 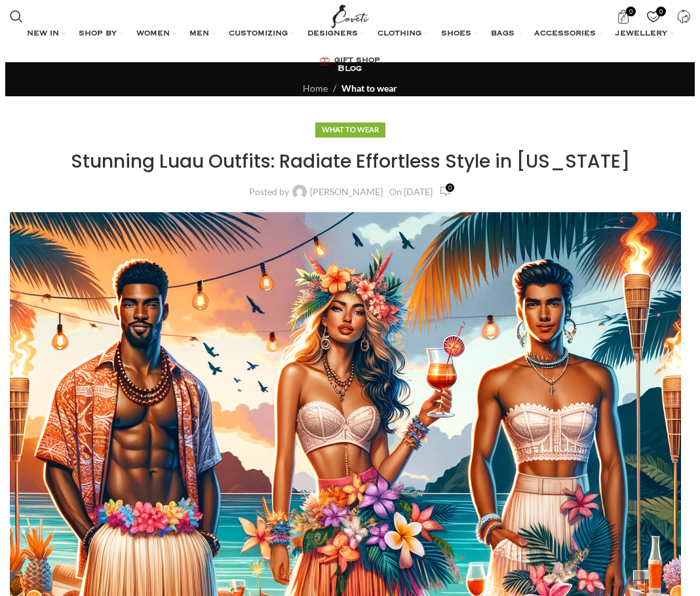 I want to click on span: SHOES, so click(x=456, y=34).